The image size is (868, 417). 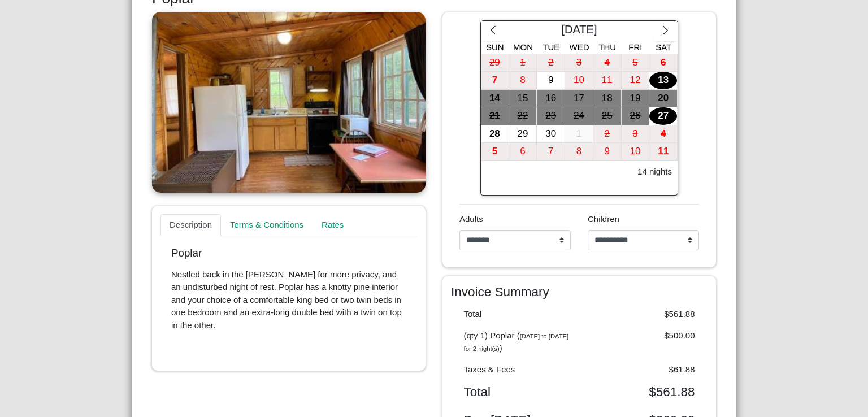 What do you see at coordinates (579, 116) in the screenshot?
I see `button: 24` at bounding box center [579, 116].